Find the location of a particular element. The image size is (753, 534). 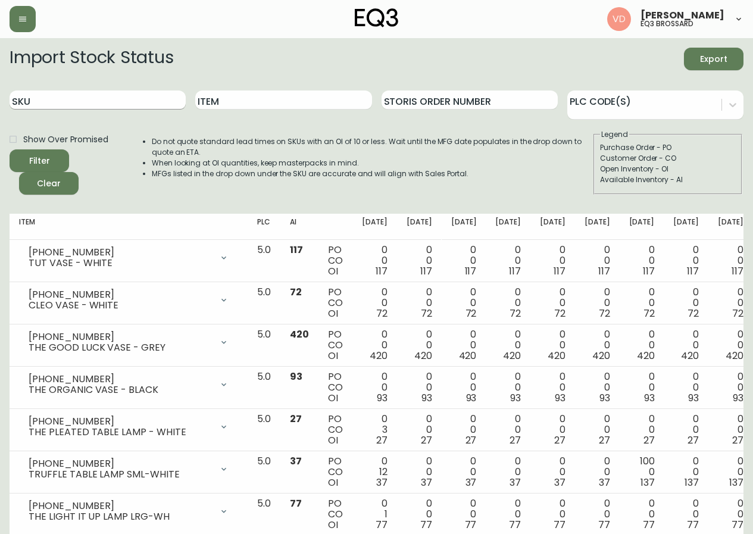

th: Item is located at coordinates (129, 227).